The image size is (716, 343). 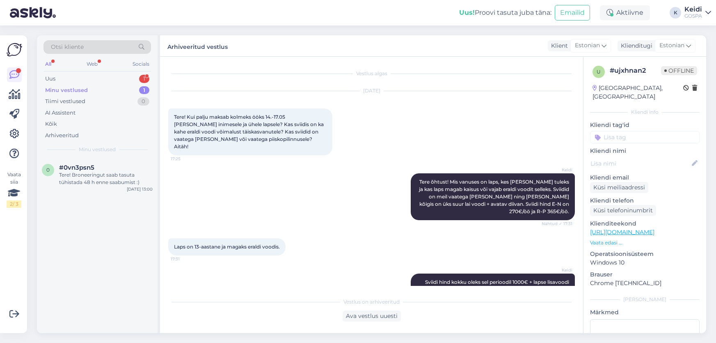 What do you see at coordinates (644, 151) in the screenshot?
I see `p: Kliendi nimi` at bounding box center [644, 151].